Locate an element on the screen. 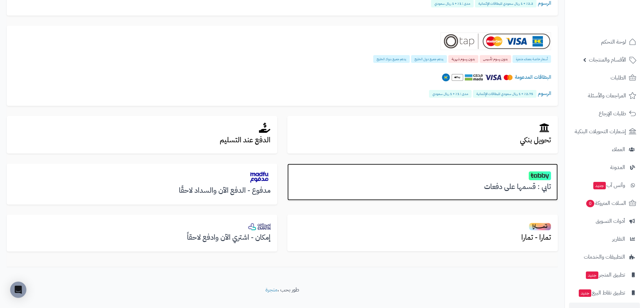  a: إشعارات التحويلات البنكية is located at coordinates (605, 132).